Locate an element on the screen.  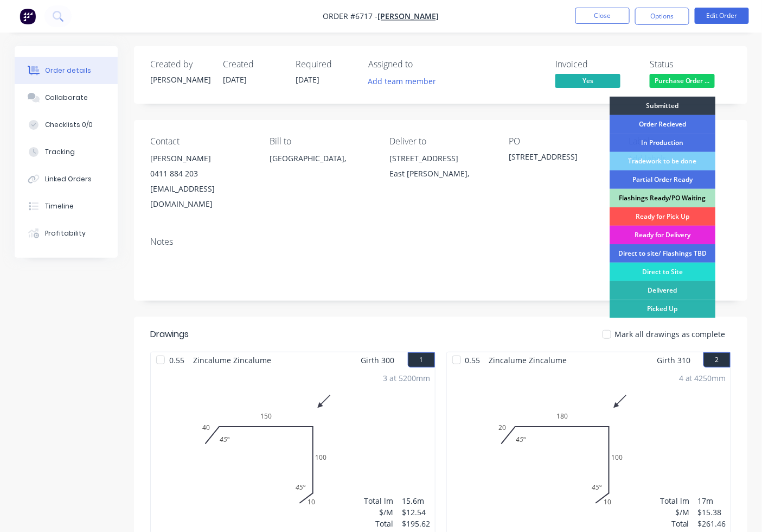
div: Flashings Ready/PO Waiting is located at coordinates (662, 198).